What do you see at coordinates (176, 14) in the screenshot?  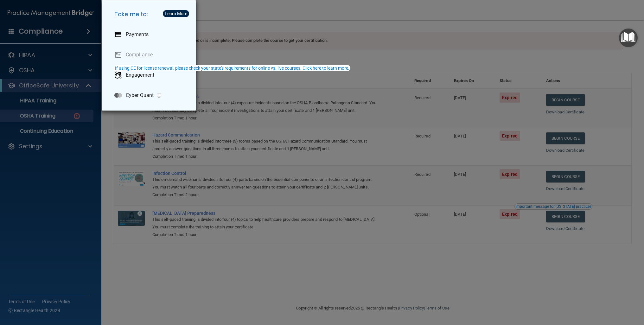 I see `div: Learn More` at bounding box center [176, 14].